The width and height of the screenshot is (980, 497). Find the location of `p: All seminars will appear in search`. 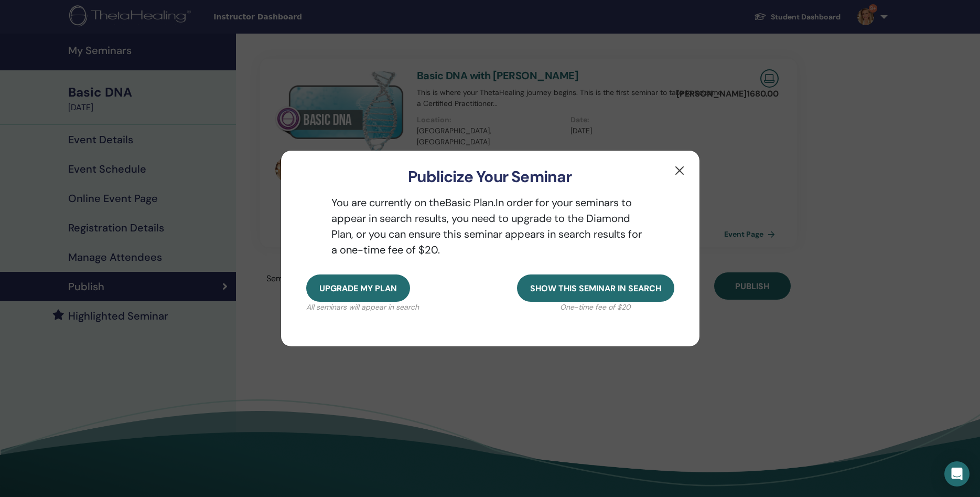

p: All seminars will appear in search is located at coordinates (363, 307).